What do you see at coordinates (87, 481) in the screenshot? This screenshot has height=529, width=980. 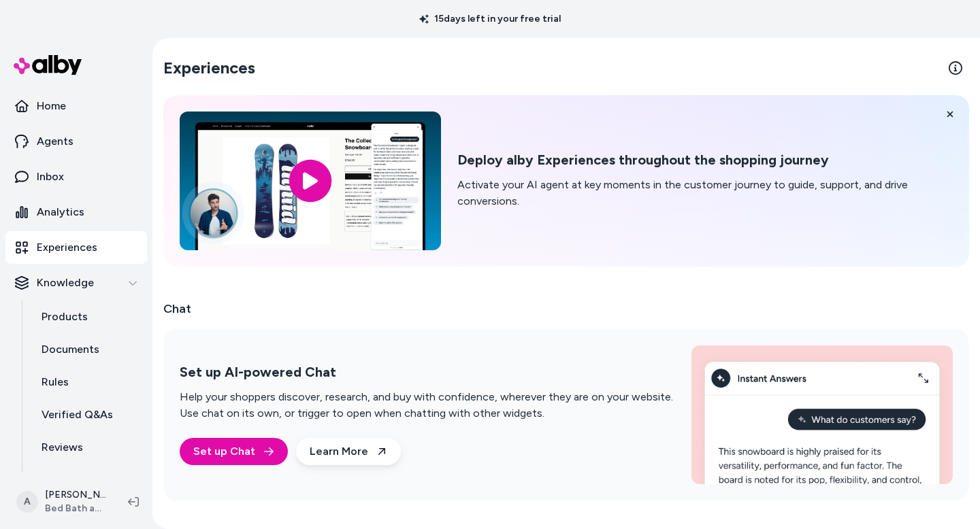 I see `a: Survey Questions` at bounding box center [87, 481].